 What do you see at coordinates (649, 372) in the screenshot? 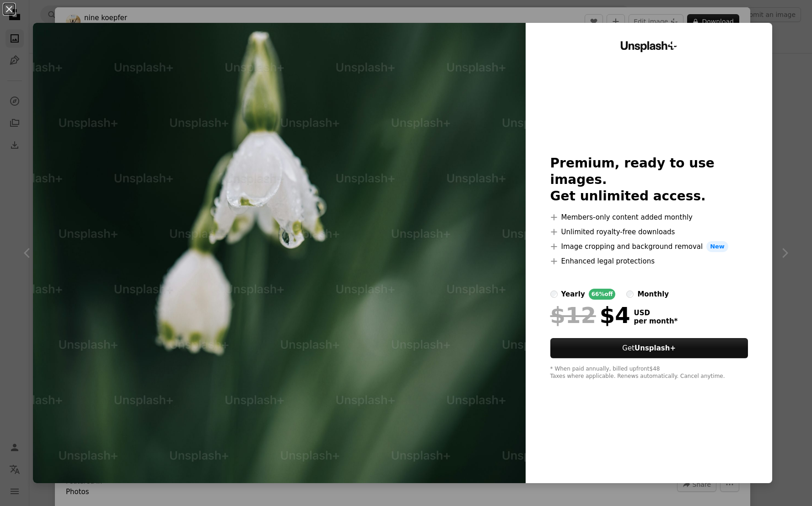
I see `div: * When paid annually, billed upfront $48 Taxes where applicable. Renews automatically. Cancel any...` at bounding box center [649, 372].